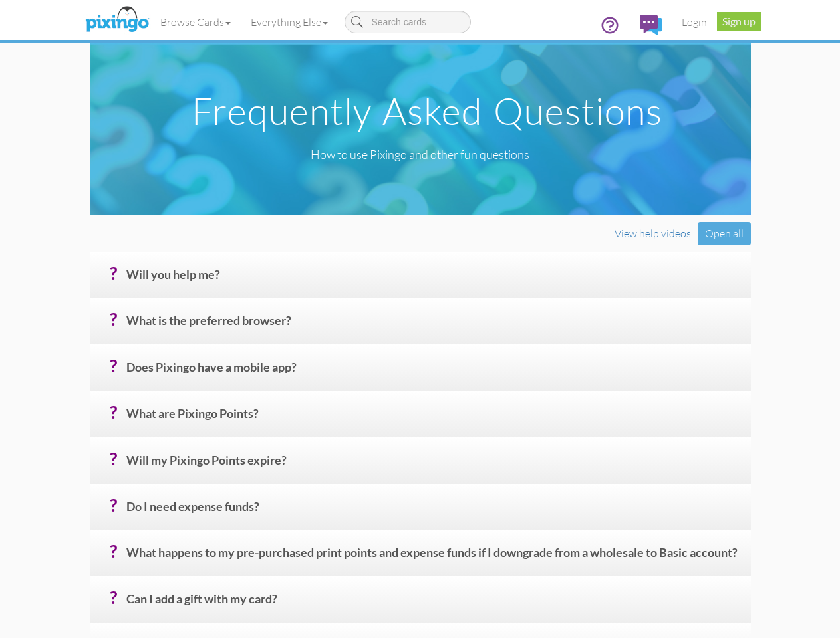  Describe the element at coordinates (433, 465) in the screenshot. I see `h4: Will my Pixingo Points expire?` at that location.